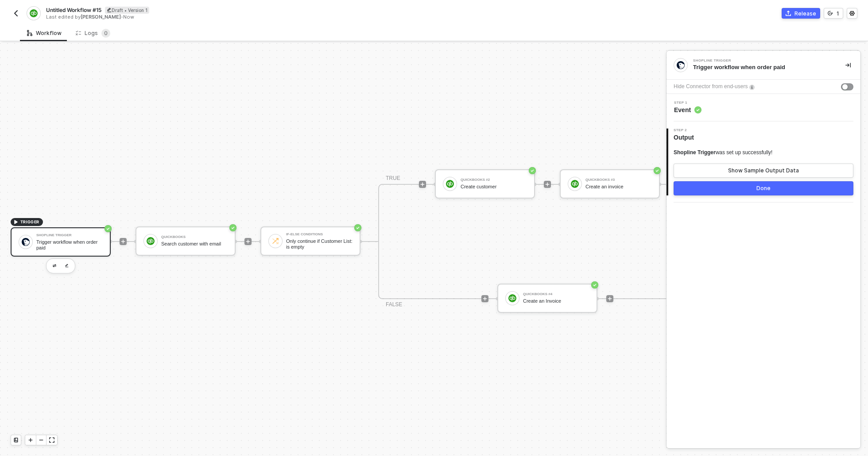  What do you see at coordinates (805, 13) in the screenshot?
I see `div: Release` at bounding box center [805, 13].